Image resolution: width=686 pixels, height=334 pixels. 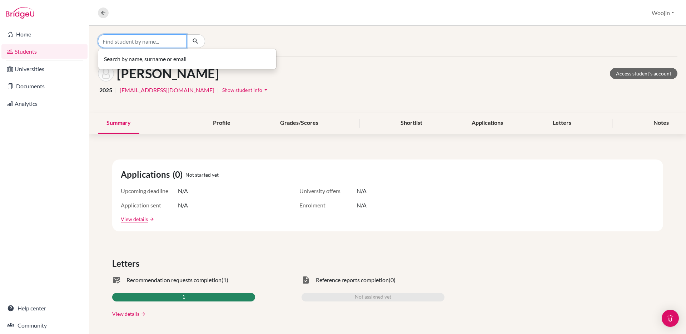 What do you see at coordinates (661, 123) in the screenshot?
I see `div: Notes` at bounding box center [661, 123].